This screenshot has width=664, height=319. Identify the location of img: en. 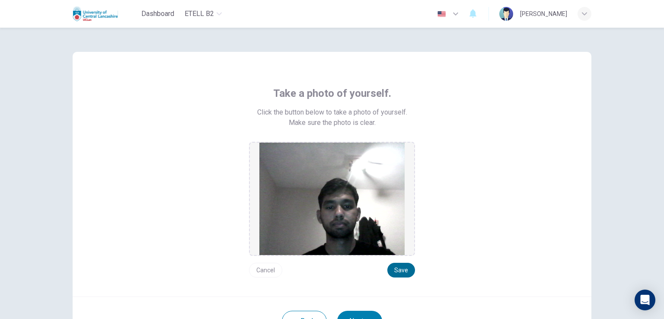
(441, 14).